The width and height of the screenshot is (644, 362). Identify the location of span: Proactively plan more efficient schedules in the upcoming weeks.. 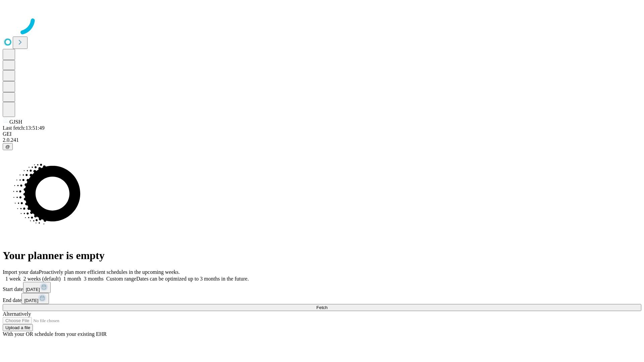
(109, 272).